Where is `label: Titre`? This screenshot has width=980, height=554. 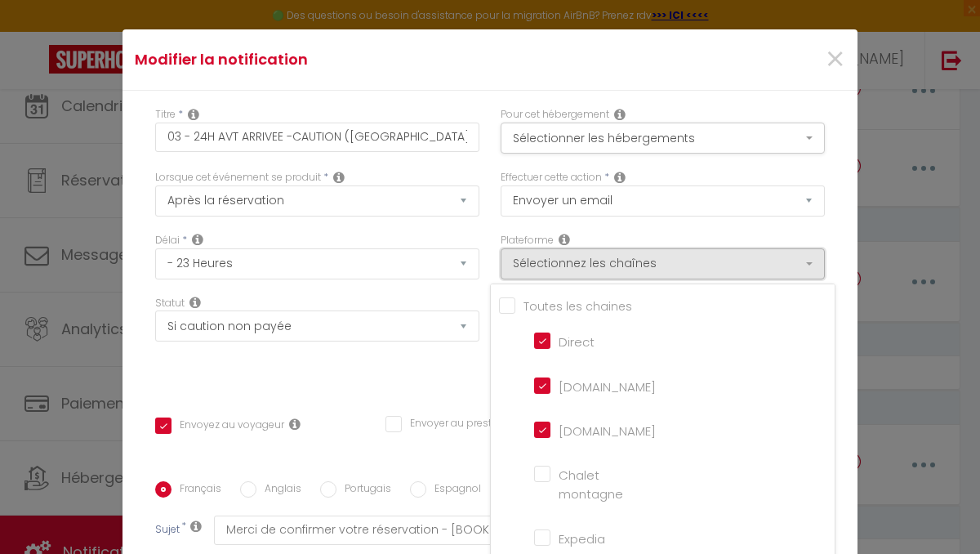 label: Titre is located at coordinates (165, 114).